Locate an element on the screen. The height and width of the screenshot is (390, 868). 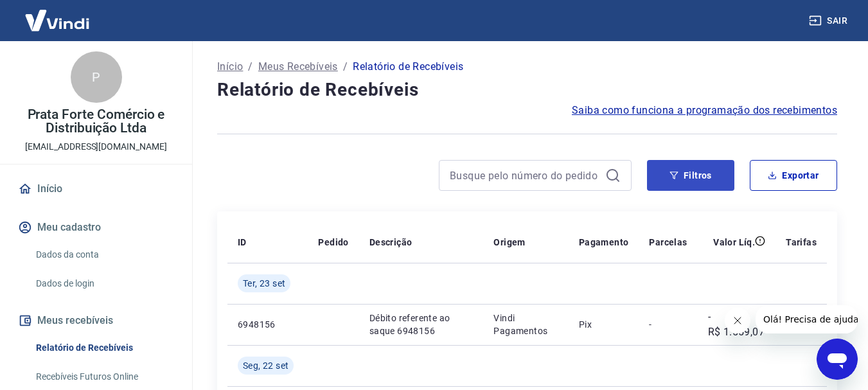
h4: Relatório de Recebíveis is located at coordinates (527, 90).